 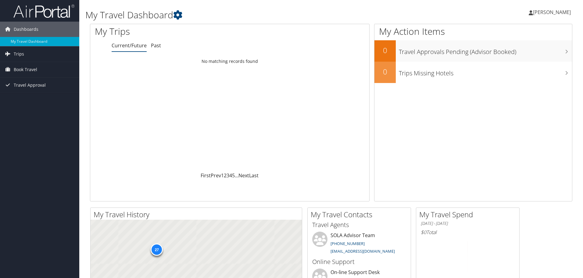 What do you see at coordinates (25, 69) in the screenshot?
I see `span: Book Travel` at bounding box center [25, 69].